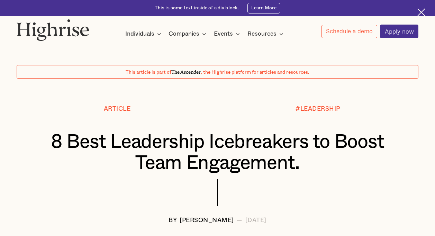 Image resolution: width=435 pixels, height=236 pixels. What do you see at coordinates (422, 12) in the screenshot?
I see `img: Cross icon` at bounding box center [422, 12].